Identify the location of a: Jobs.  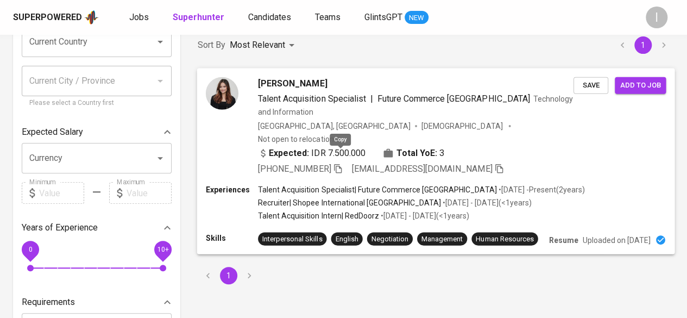
(140, 17).